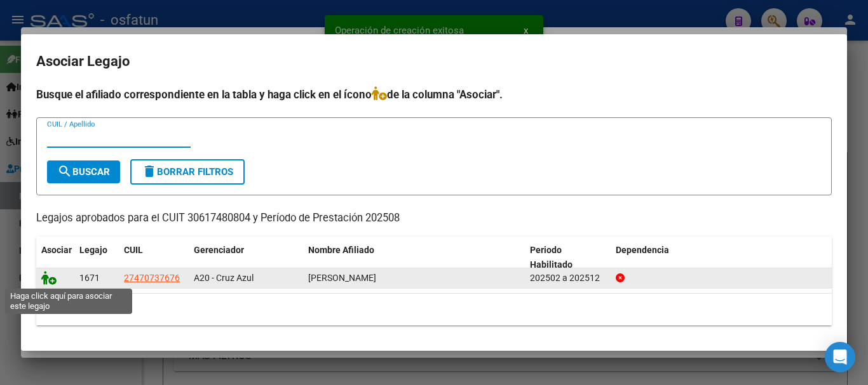  I want to click on h4: Busque el afiliado correspondiente en la tabla y haga click en el ícono de la columna "Asociar"., so click(434, 94).